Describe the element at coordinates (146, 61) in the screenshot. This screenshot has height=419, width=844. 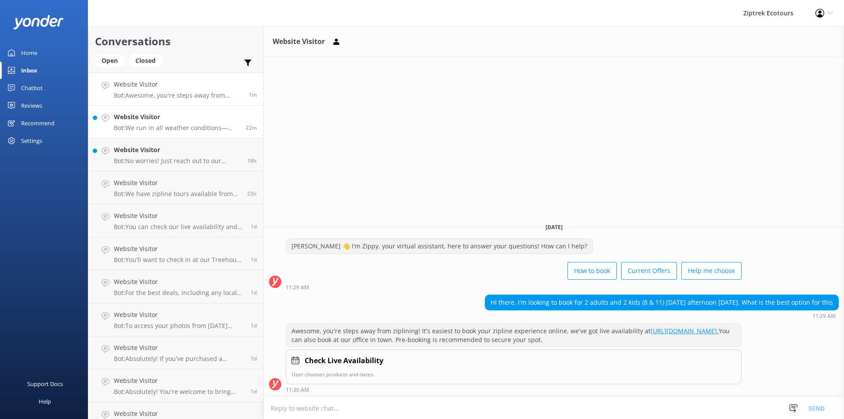
I see `div: Closed` at that location.